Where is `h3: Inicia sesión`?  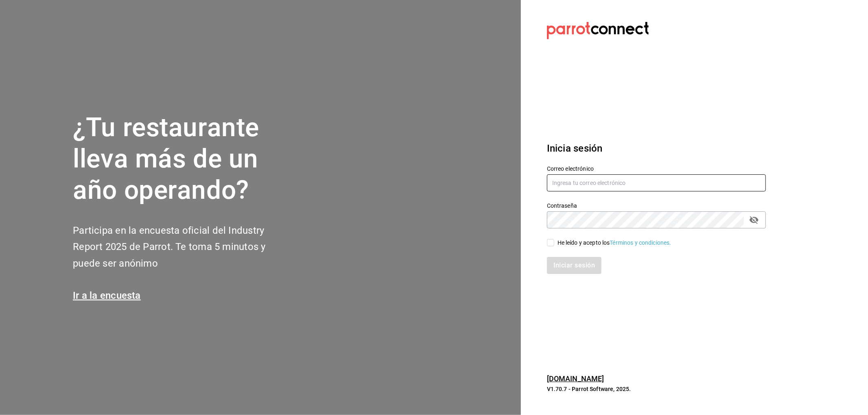 h3: Inicia sesión is located at coordinates (657, 149).